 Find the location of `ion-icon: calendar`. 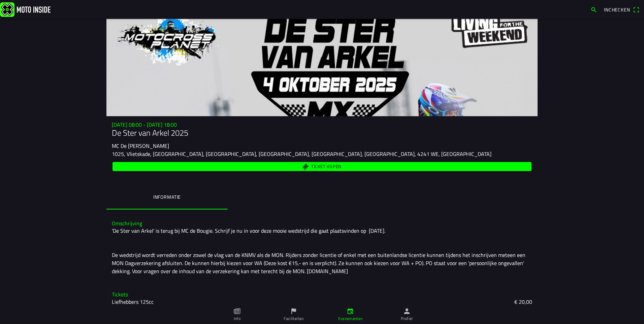

ion-icon: calendar is located at coordinates (350, 312).